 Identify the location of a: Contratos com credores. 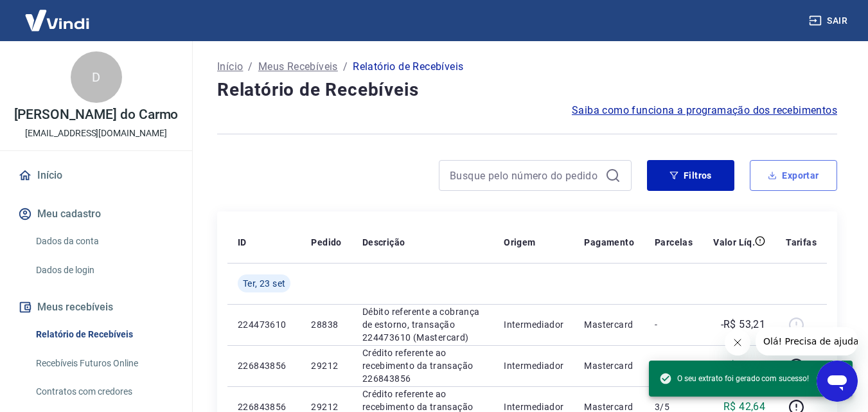
(103, 391).